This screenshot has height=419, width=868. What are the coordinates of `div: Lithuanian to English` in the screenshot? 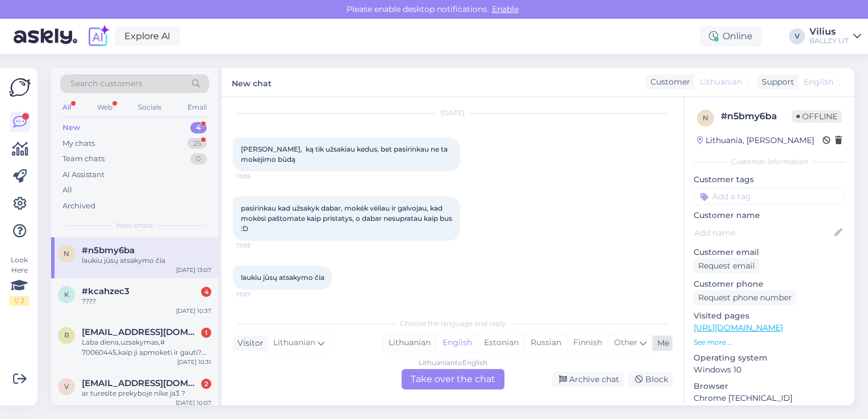 It's located at (453, 363).